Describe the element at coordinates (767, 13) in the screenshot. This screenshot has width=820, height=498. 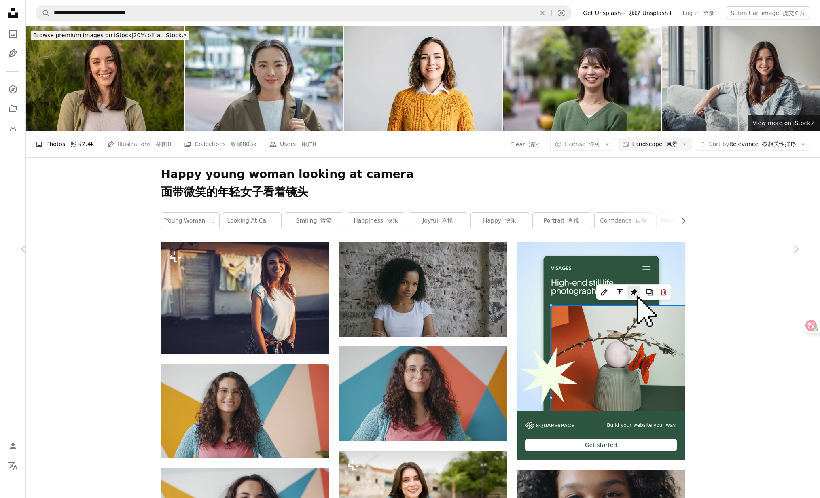
I see `button: Submit an image 提交图片` at that location.